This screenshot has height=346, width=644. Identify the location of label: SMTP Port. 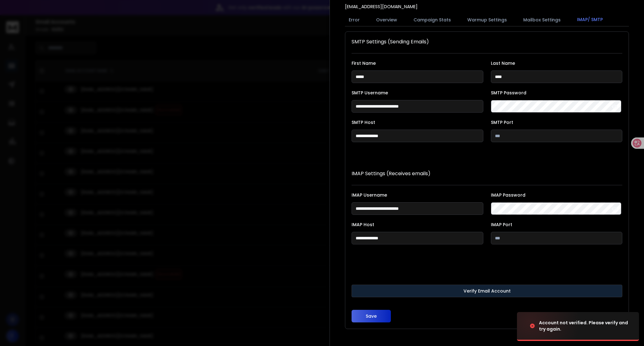
(556, 122).